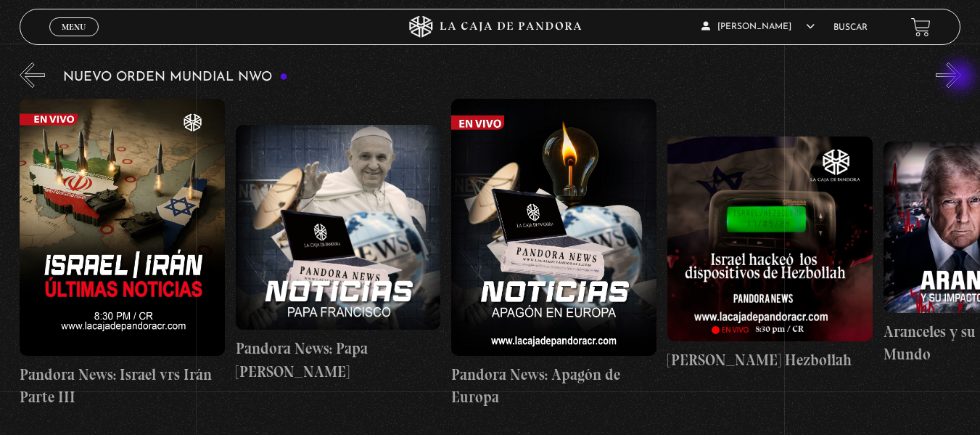  What do you see at coordinates (176, 77) in the screenshot?
I see `h3: Nuevo Orden Mundial NWO` at bounding box center [176, 77].